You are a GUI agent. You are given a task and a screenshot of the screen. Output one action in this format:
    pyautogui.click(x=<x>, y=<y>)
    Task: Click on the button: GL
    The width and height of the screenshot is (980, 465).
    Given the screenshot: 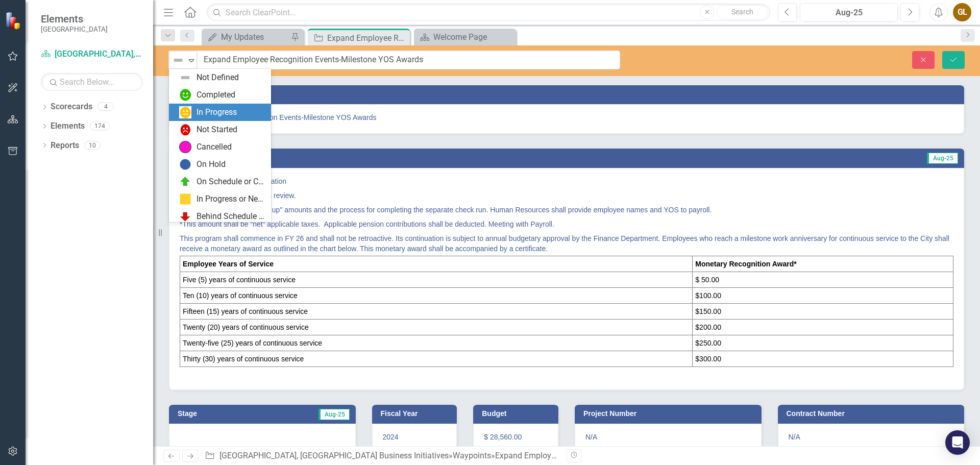 What is the action you would take?
    pyautogui.click(x=962, y=13)
    